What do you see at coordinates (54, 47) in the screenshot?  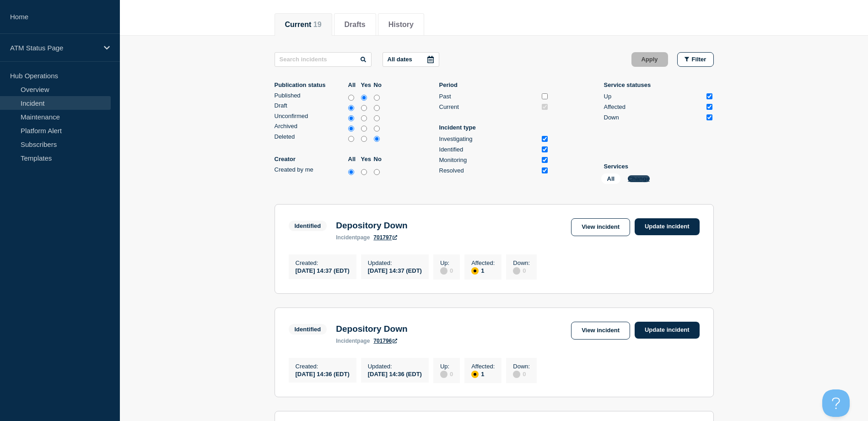 I see `p: ATM Status Page` at bounding box center [54, 47].